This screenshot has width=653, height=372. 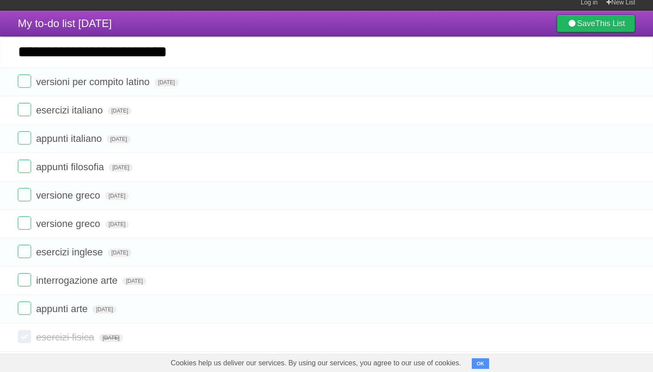 What do you see at coordinates (71, 167) in the screenshot?
I see `span: appunti filosofia` at bounding box center [71, 167].